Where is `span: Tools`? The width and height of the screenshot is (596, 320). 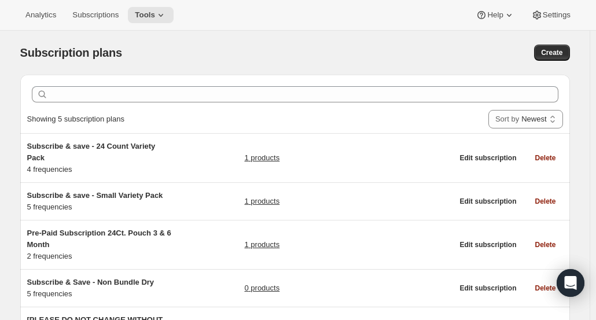 span: Tools is located at coordinates (145, 15).